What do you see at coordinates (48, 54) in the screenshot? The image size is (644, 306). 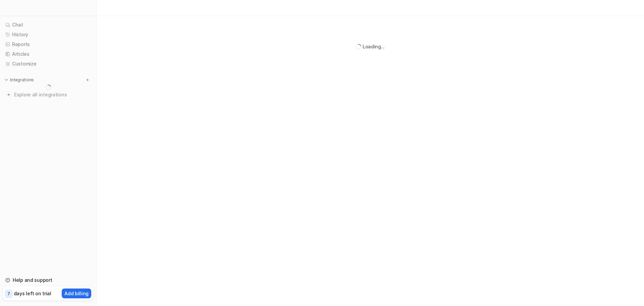 I see `a: Articles` at bounding box center [48, 54].